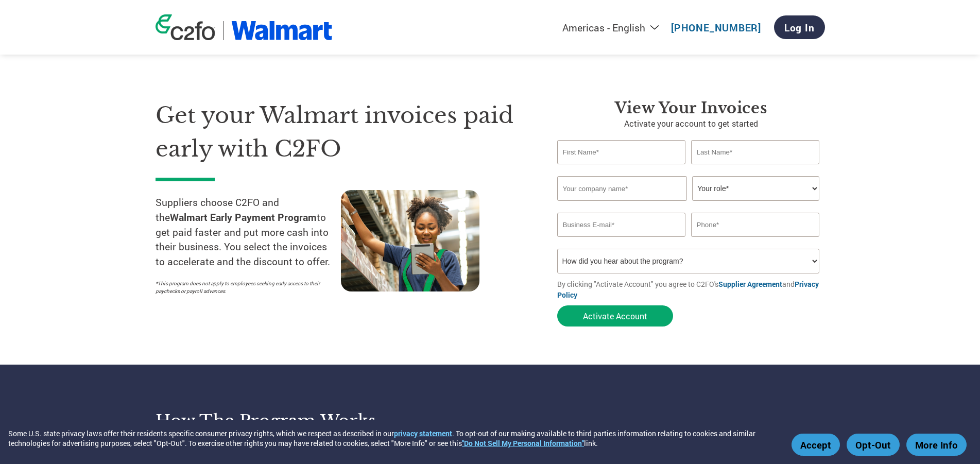 This screenshot has width=980, height=464. What do you see at coordinates (243, 287) in the screenshot?
I see `p: *This program does not apply to employees seeking early access to their paychecks or payroll adva...` at bounding box center [243, 287].